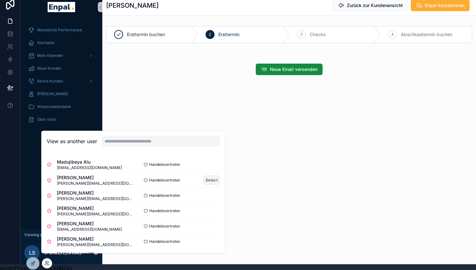  What do you see at coordinates (59, 30) in the screenshot?
I see `span: Monatliche Performance` at bounding box center [59, 30].